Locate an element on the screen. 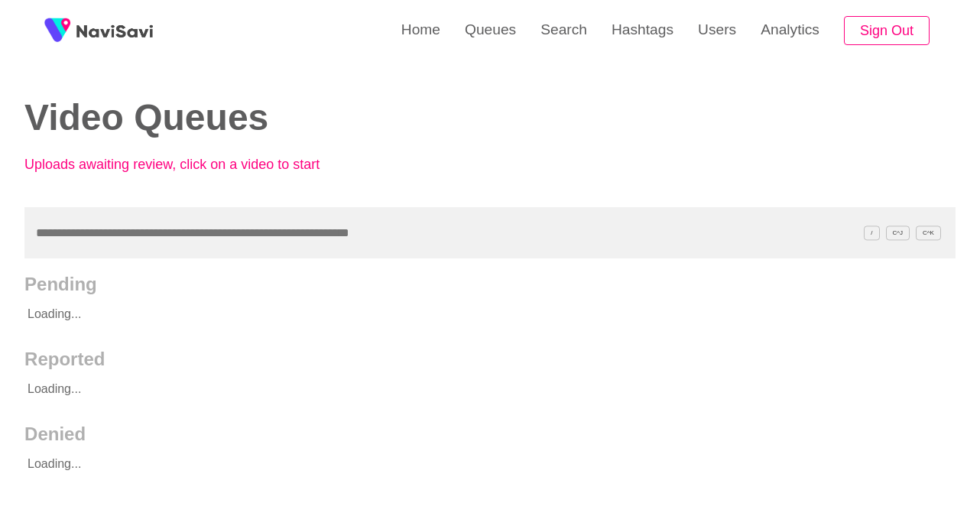 The image size is (980, 529). h2: Denied is located at coordinates (490, 434).